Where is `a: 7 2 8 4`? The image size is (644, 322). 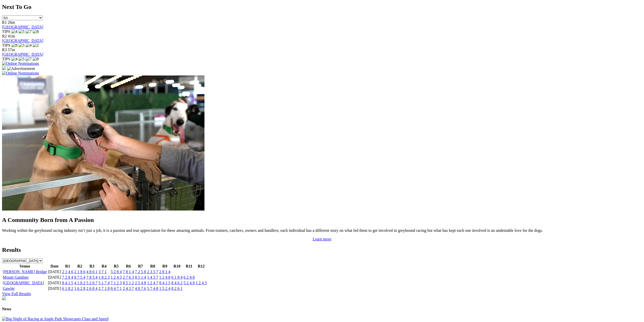 a: 7 2 8 4 is located at coordinates (68, 277).